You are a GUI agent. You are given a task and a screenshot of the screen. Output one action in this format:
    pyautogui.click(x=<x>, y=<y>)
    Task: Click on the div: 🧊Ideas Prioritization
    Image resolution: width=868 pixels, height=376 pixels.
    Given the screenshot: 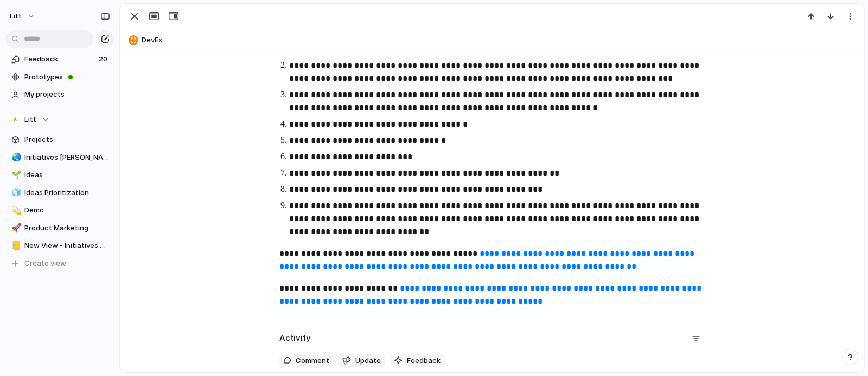 What is the action you would take?
    pyautogui.click(x=60, y=193)
    